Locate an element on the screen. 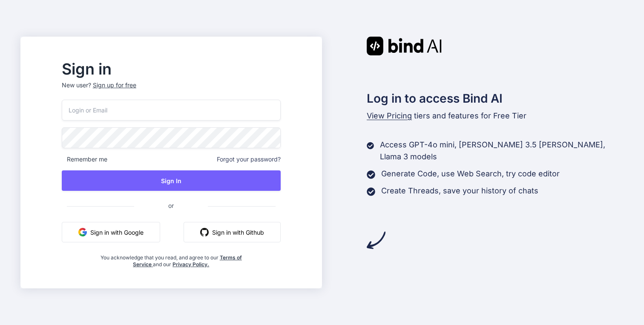 The height and width of the screenshot is (325, 644). a: Terms of Service is located at coordinates (187, 260).